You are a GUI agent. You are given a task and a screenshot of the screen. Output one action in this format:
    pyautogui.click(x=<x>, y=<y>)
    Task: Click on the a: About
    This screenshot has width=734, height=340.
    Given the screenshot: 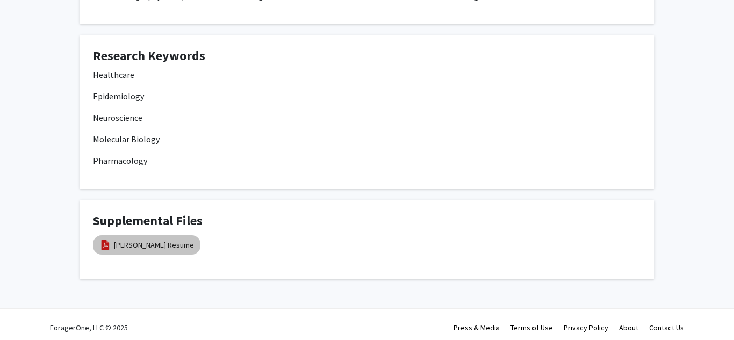 What is the action you would take?
    pyautogui.click(x=629, y=328)
    